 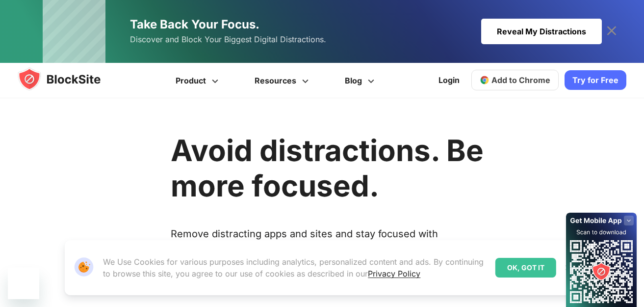 I want to click on span: Discover and Block Your Biggest Digital Distractions., so click(x=228, y=39).